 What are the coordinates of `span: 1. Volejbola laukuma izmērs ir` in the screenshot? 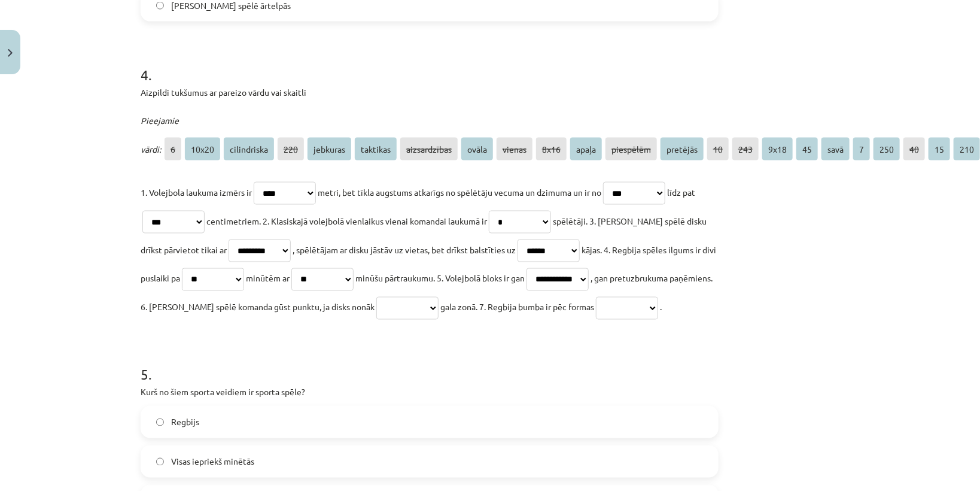 It's located at (196, 192).